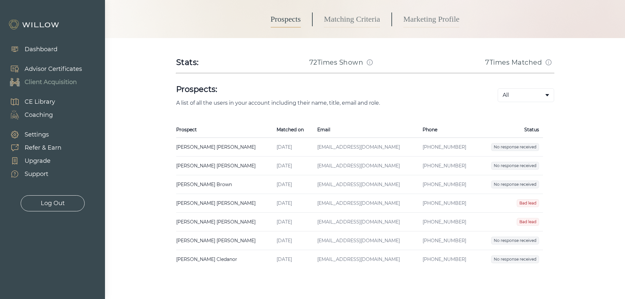 This screenshot has width=625, height=299. What do you see at coordinates (513, 62) in the screenshot?
I see `h3: 7 Times Matched` at bounding box center [513, 62].